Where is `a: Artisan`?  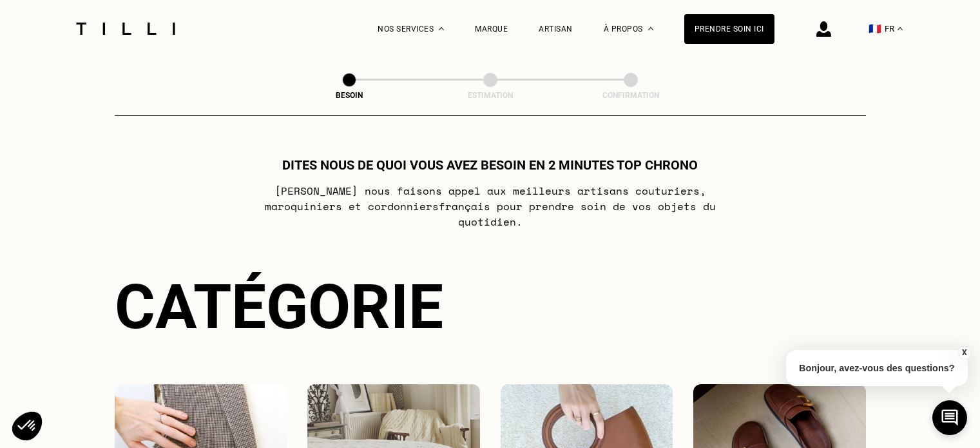 a: Artisan is located at coordinates (556, 29).